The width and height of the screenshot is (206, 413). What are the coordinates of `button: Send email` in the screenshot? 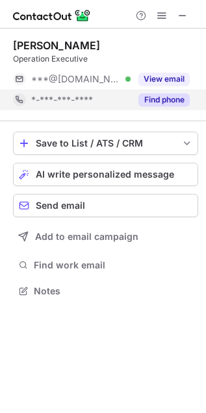 It's located at (105, 206).